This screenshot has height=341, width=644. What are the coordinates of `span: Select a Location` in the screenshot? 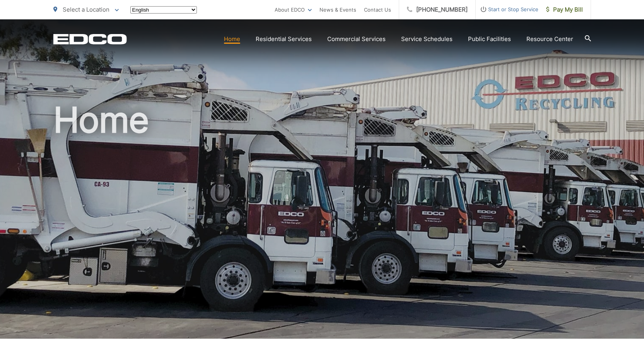 It's located at (86, 9).